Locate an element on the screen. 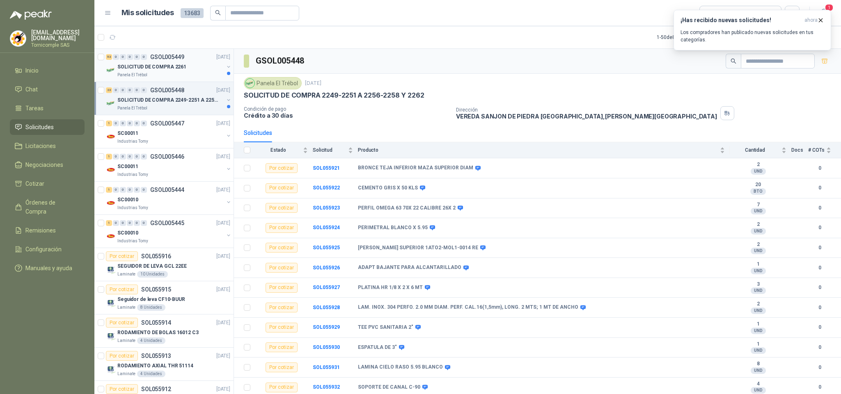 The image size is (841, 394). th: Solicitud is located at coordinates (335, 150).